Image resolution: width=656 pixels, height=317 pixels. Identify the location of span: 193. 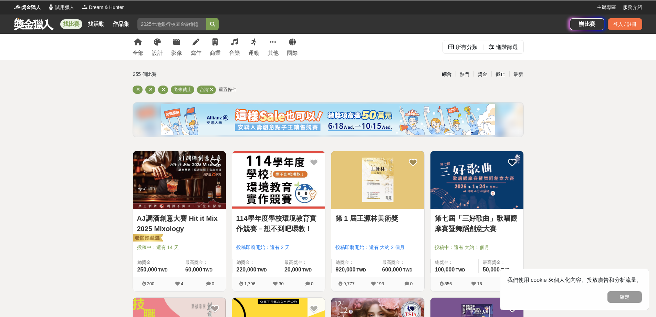
(381, 283).